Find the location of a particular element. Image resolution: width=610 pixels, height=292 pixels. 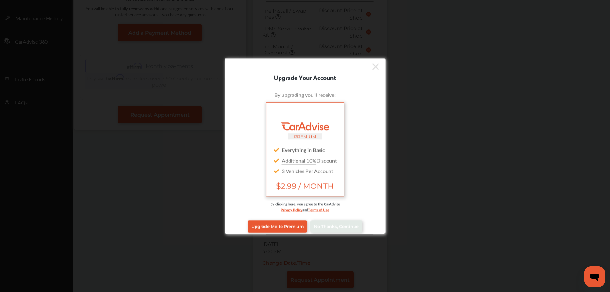

div: By upgrading you'll receive: is located at coordinates (305, 94).